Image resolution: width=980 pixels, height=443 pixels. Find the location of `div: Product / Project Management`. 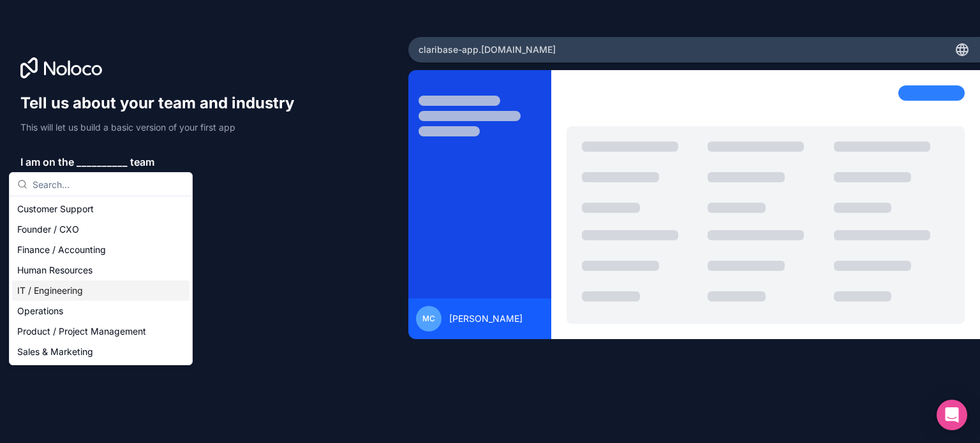

div: Product / Project Management is located at coordinates (100, 331).